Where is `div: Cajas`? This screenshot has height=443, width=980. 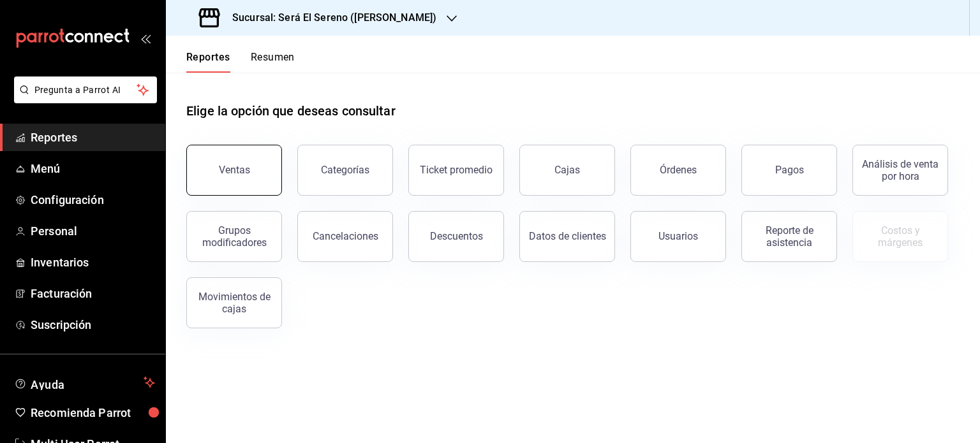
div: Cajas is located at coordinates (567, 170).